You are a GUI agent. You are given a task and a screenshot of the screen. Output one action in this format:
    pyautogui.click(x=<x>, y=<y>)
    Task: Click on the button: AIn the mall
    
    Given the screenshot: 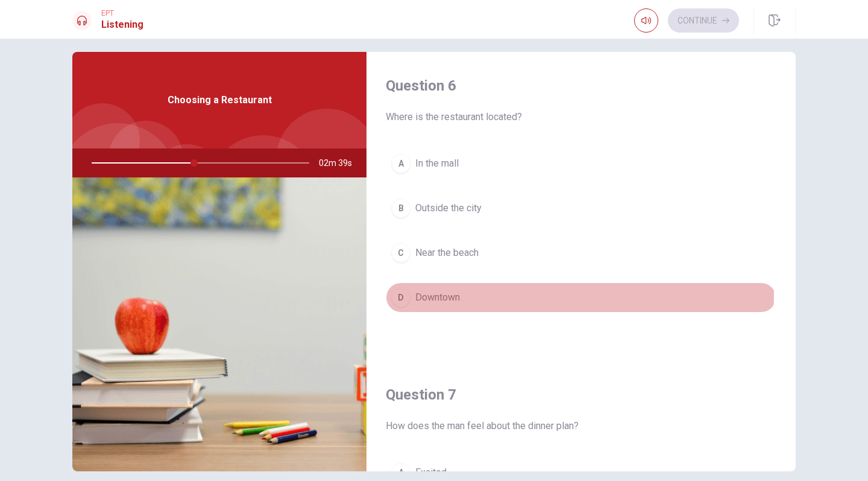 What is the action you would take?
    pyautogui.click(x=581, y=163)
    